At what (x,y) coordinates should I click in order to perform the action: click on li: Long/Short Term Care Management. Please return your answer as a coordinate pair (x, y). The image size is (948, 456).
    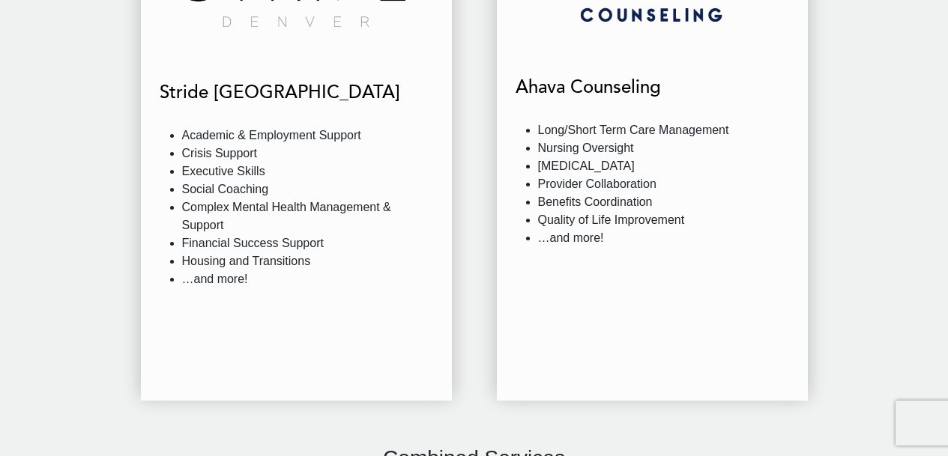
    Looking at the image, I should click on (663, 130).